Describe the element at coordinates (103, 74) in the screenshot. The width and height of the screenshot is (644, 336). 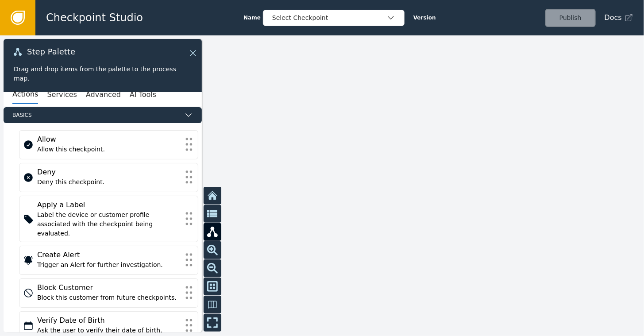
I see `div: Drag and drop items from the palette to the process map.` at that location.